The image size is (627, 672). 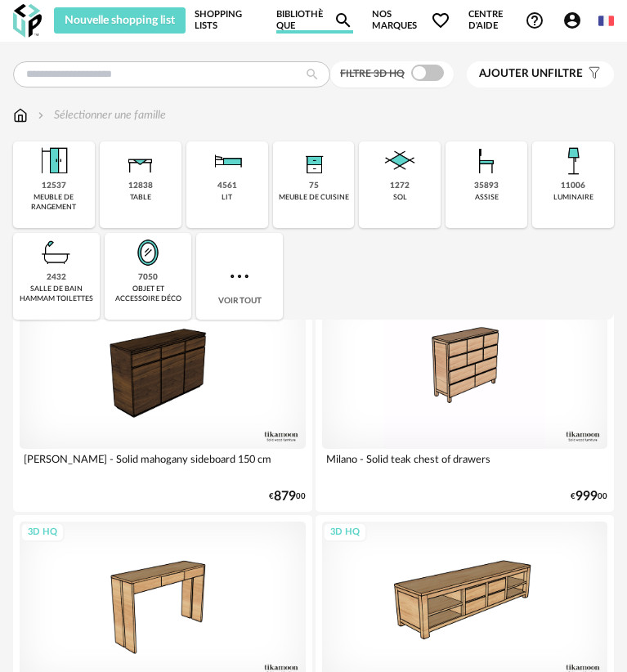 I want to click on img: Meuble%20de%20rangement.png, so click(x=54, y=161).